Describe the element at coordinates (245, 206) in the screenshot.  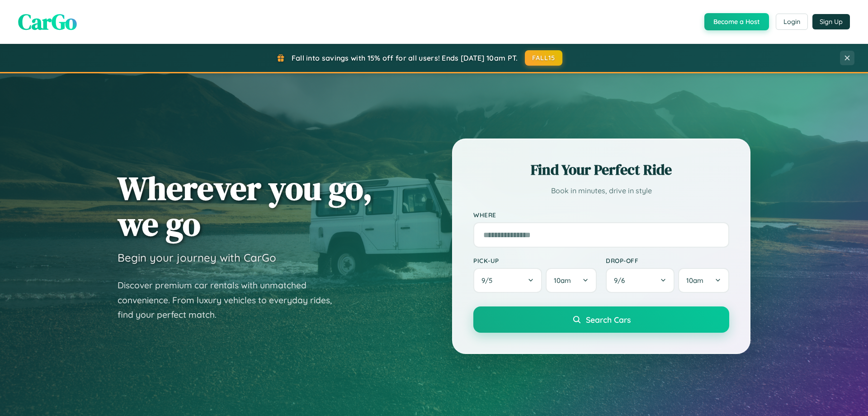
I see `h1: Wherever you go, we go` at that location.